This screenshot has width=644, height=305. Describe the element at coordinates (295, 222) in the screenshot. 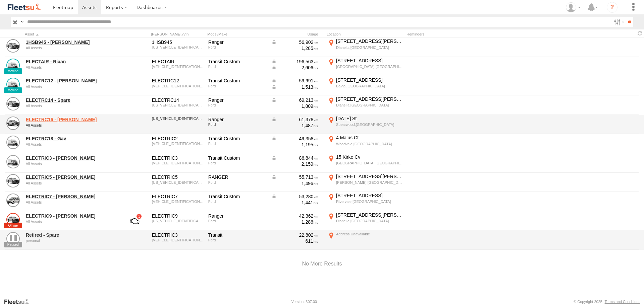

I see `div: 1,286` at that location.